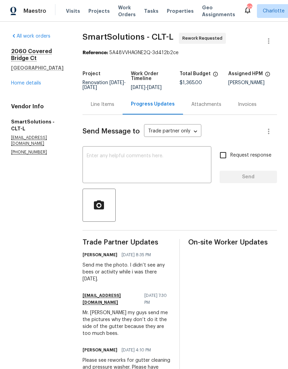 The image size is (288, 369). Describe the element at coordinates (247, 105) in the screenshot. I see `div: Invoices` at that location.